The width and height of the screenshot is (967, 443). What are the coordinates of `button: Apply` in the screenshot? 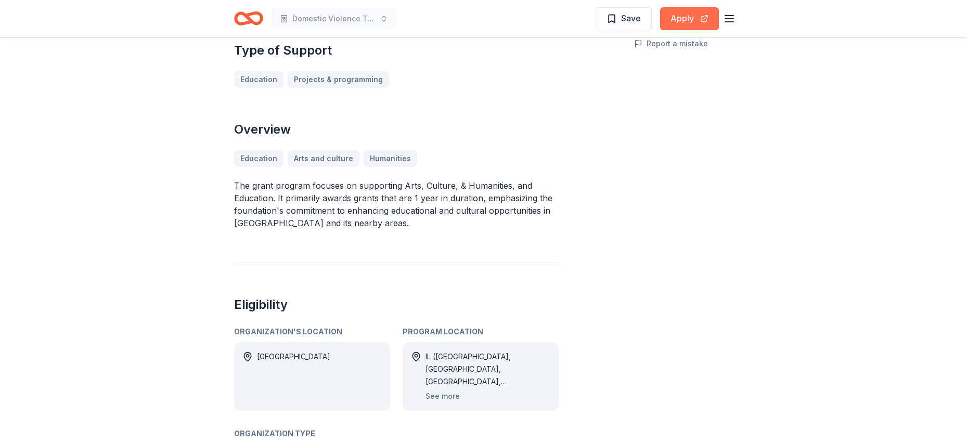 It's located at (689, 19).